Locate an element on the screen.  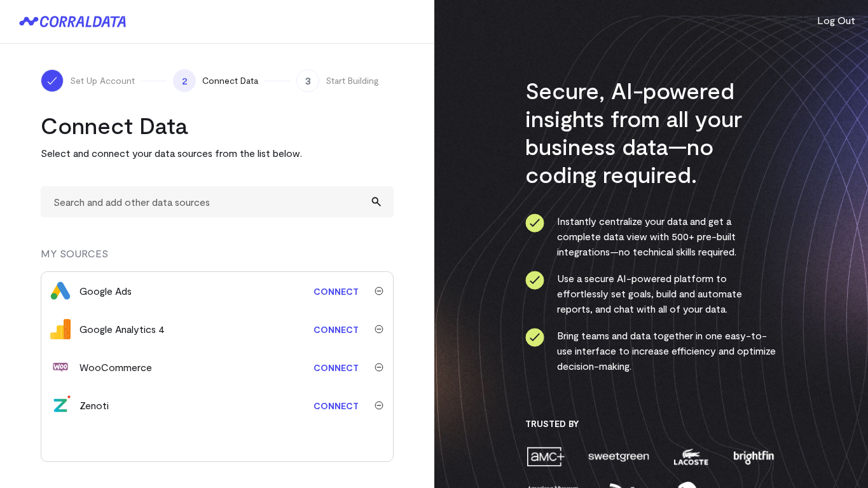
span: Set Up Account is located at coordinates (102, 80).